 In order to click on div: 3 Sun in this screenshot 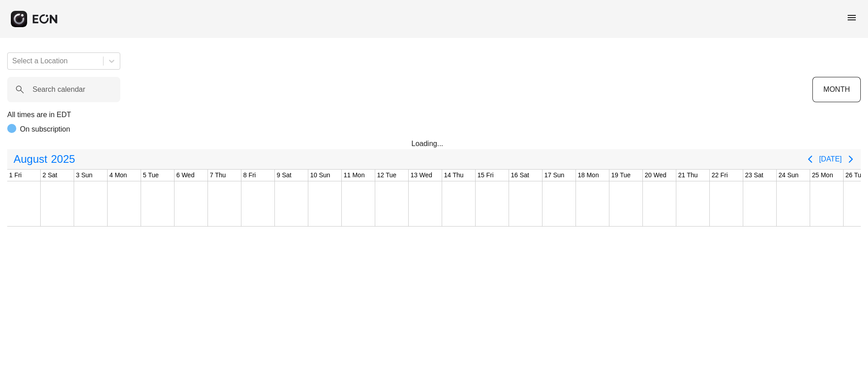, I will do `click(84, 175)`.